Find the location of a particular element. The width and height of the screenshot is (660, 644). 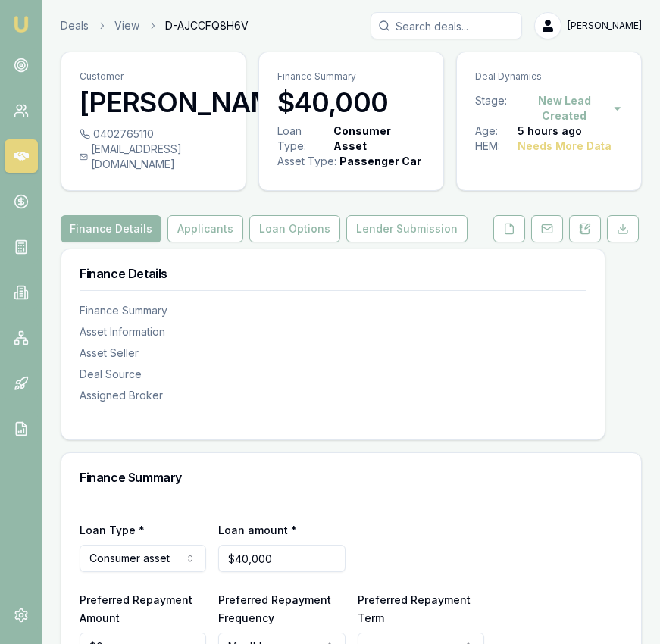

button: New Lead Created is located at coordinates (568, 108).